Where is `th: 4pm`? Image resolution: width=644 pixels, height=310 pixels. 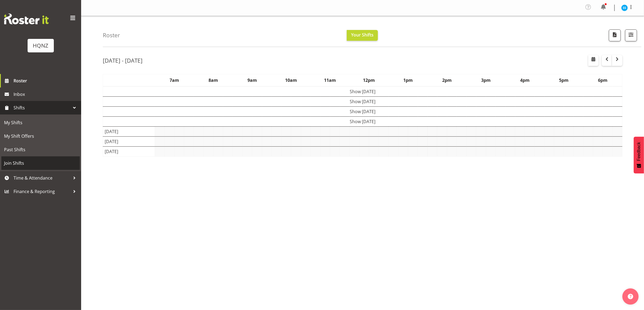
th: 4pm is located at coordinates (525, 80).